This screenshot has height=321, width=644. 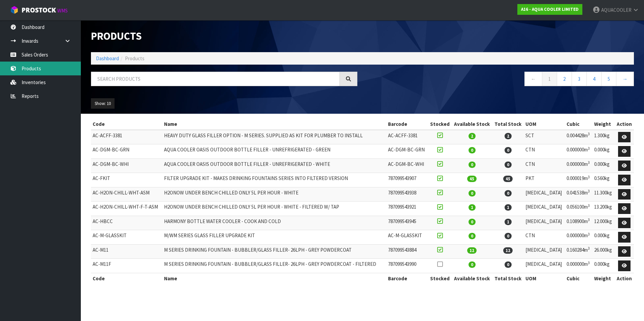 I want to click on td: AQUA COOLER OASIS OUTDOOR BOTTLE FILLER - UNREFRIGERATED - WHITE, so click(x=275, y=166).